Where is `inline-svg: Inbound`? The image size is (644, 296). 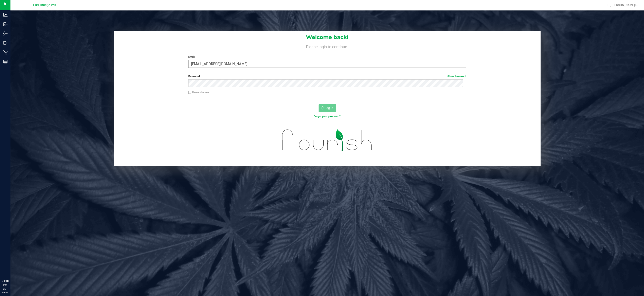
inline-svg: Inbound is located at coordinates (5, 24).